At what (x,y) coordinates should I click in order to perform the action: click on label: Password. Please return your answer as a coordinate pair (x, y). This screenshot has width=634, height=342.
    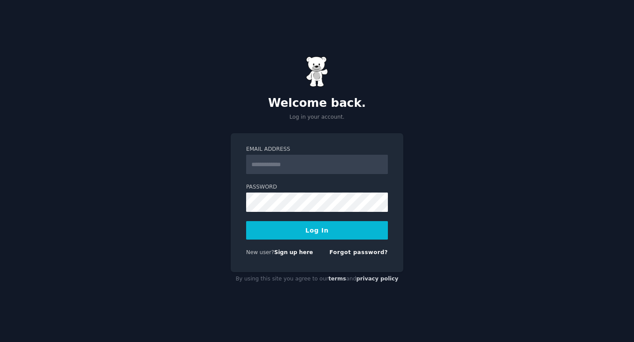
    Looking at the image, I should click on (317, 187).